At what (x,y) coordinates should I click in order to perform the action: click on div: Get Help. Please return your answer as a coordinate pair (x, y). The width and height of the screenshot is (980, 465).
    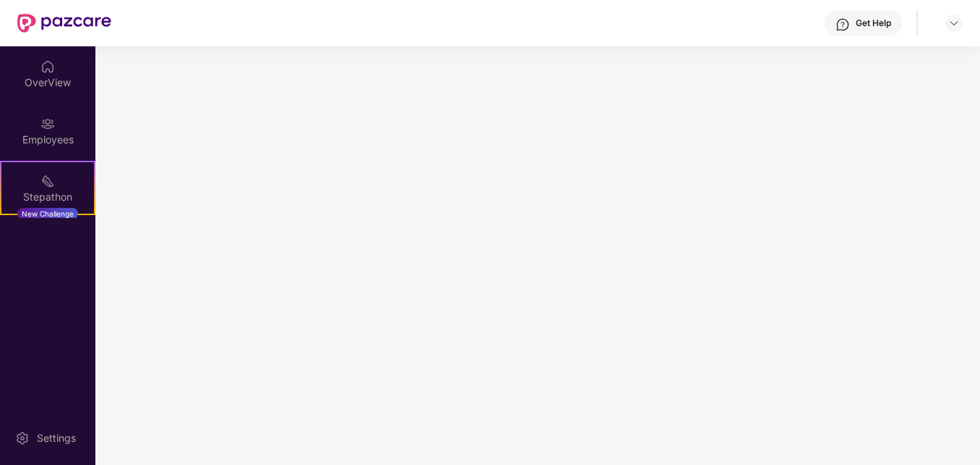
    Looking at the image, I should click on (874, 24).